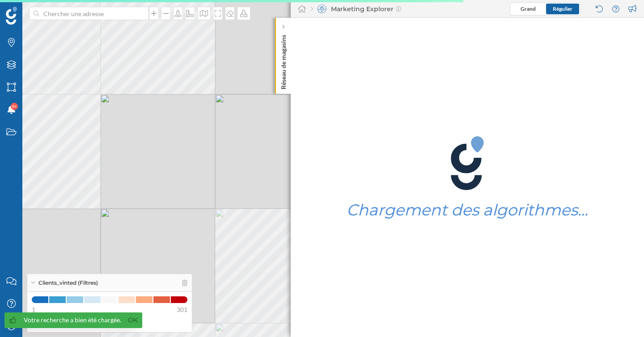 The image size is (644, 337). I want to click on img: explorer.svg, so click(322, 9).